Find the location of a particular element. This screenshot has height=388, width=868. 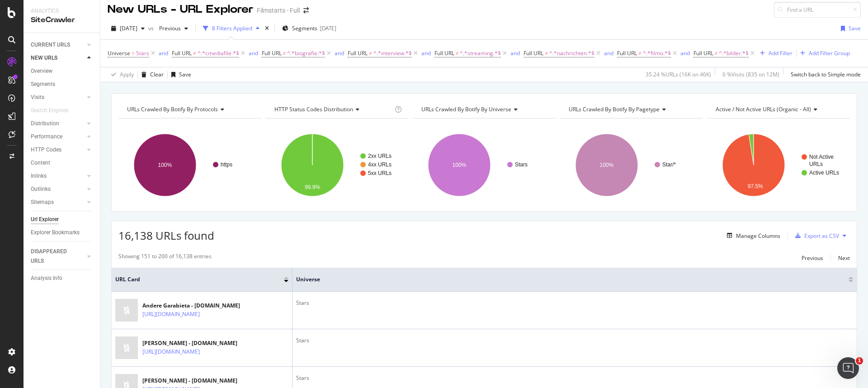

button: Export as CSV is located at coordinates (815, 236).